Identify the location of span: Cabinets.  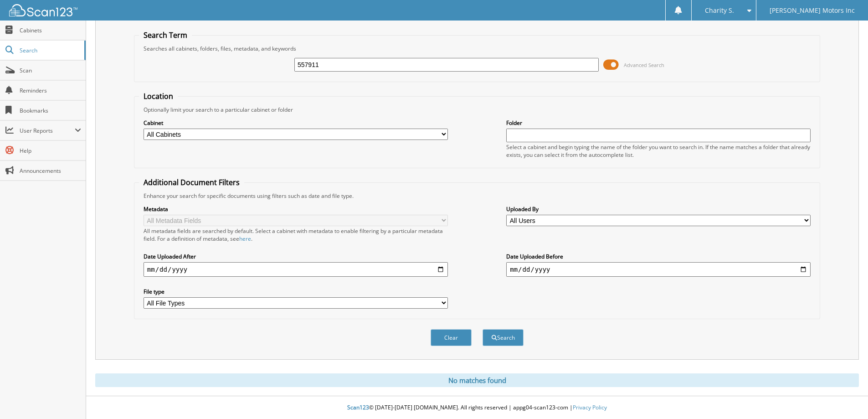
(50, 30).